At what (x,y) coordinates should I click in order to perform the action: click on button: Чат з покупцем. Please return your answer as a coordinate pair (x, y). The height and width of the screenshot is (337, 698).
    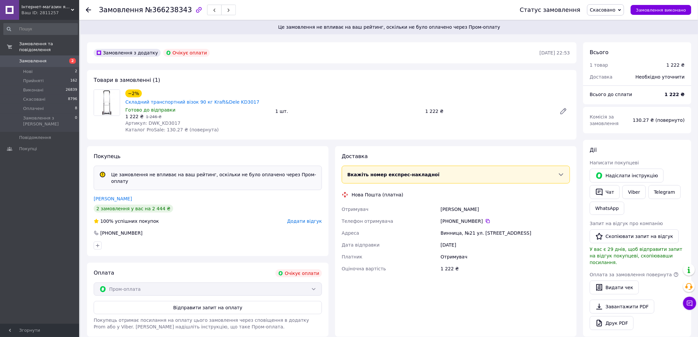
    Looking at the image, I should click on (690, 303).